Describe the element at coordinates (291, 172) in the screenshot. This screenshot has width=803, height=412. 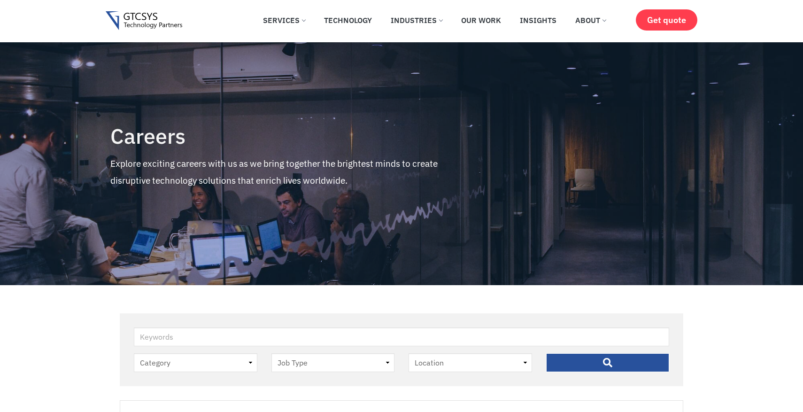
I see `p: Explore exciting careers with us as we bring together the brightest minds to create disruptive te...` at that location.